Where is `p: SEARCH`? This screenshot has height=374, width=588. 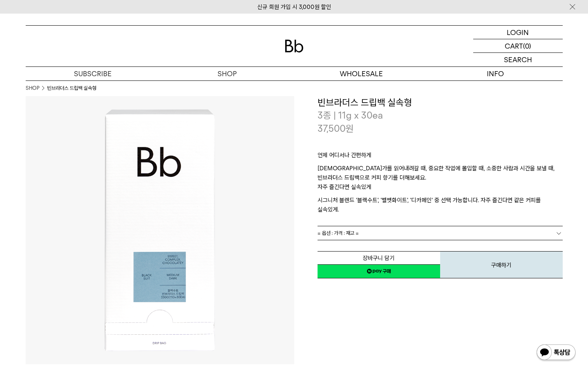 p: SEARCH is located at coordinates (518, 59).